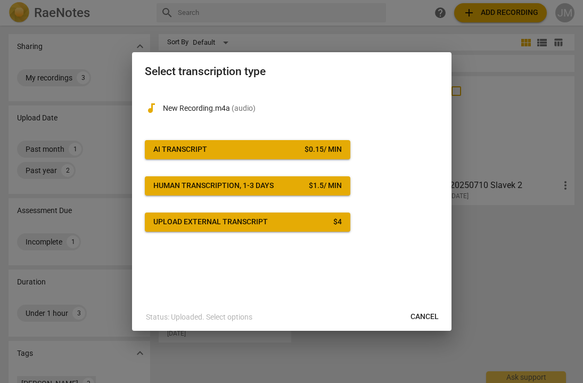  I want to click on span: ( audio ), so click(243, 108).